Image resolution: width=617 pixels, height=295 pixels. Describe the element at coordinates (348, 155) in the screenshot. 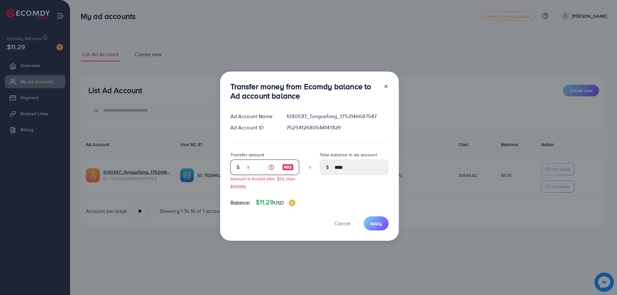

I see `label: Total balance in ad account` at that location.